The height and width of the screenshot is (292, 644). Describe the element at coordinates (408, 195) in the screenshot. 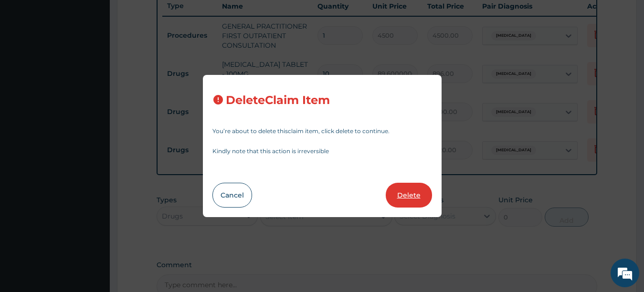

I see `button: Delete` at that location.